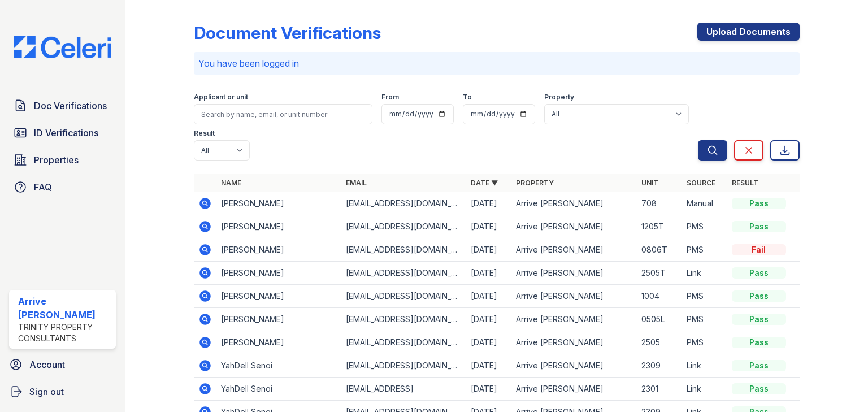 Image resolution: width=868 pixels, height=412 pixels. I want to click on p: You have been logged in, so click(497, 63).